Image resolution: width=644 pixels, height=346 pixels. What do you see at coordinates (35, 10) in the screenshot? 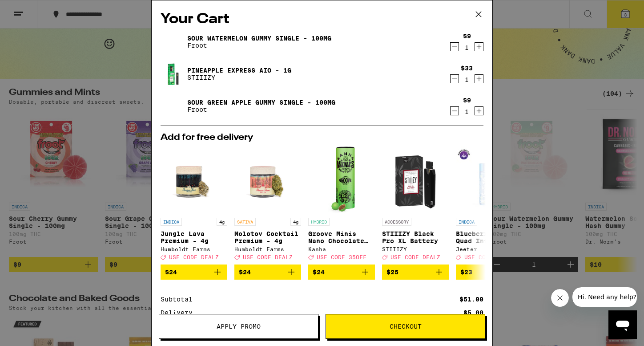
I see `span: Hi. Need any help?` at bounding box center [35, 10].